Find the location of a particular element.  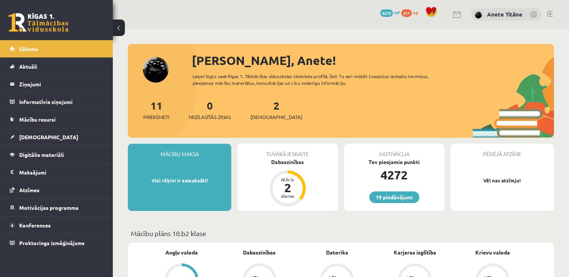

a: Anete Titāne is located at coordinates (504, 14).